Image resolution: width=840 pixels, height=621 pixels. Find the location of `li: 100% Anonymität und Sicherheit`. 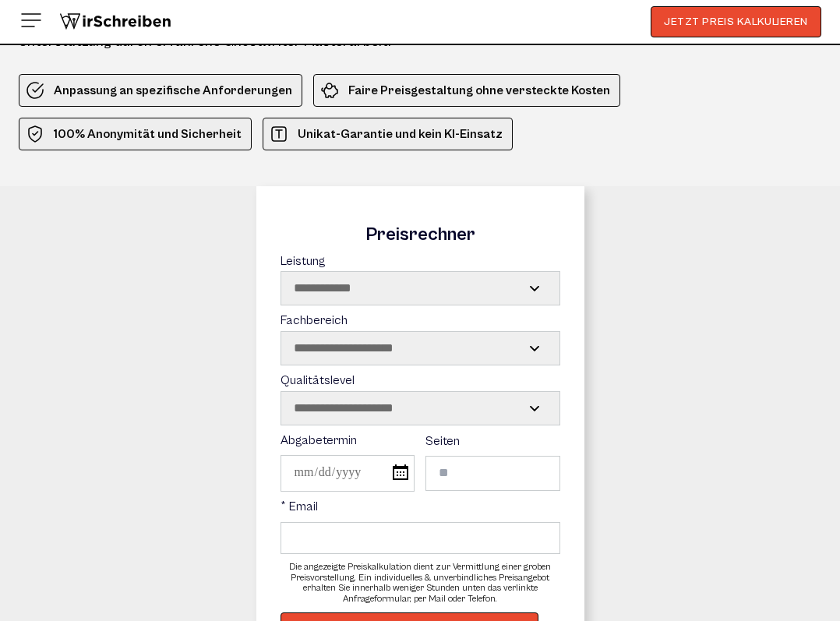

li: 100% Anonymität und Sicherheit is located at coordinates (135, 134).